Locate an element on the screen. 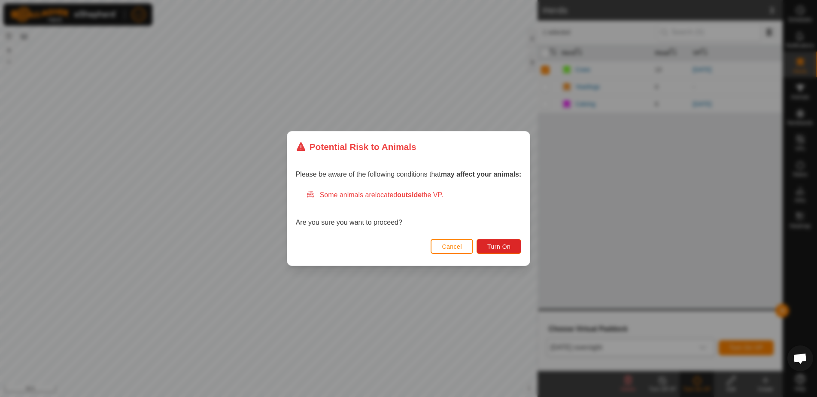 The height and width of the screenshot is (397, 817). div: Are you sure you want to proceed? is located at coordinates (409, 209).